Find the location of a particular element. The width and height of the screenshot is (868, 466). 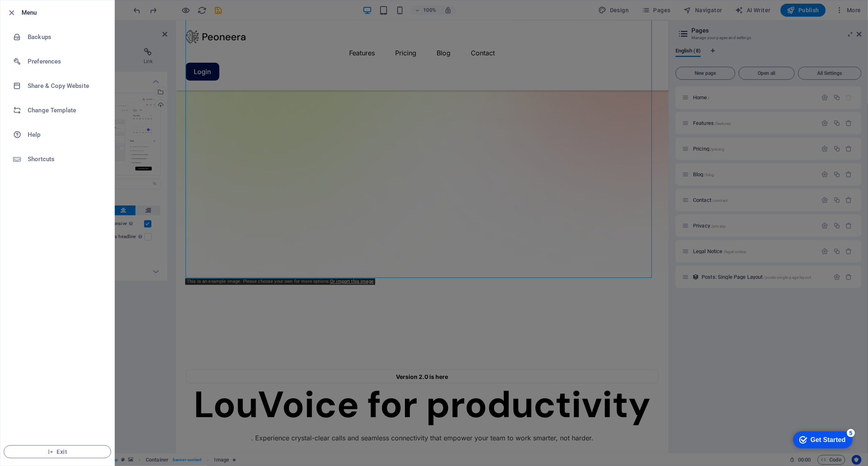

div: 5 is located at coordinates (64, 6).